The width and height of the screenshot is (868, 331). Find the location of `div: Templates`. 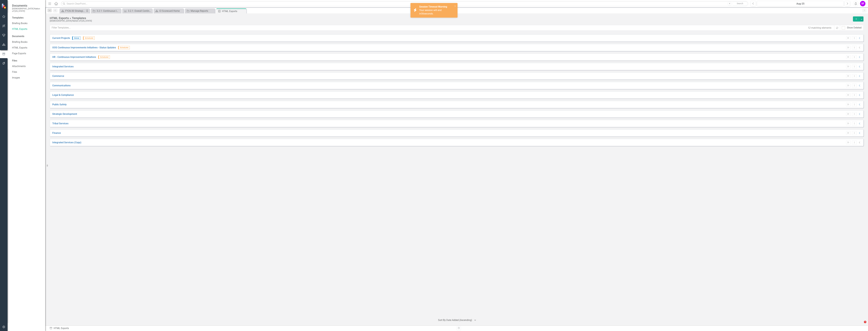

div: Templates is located at coordinates (27, 18).